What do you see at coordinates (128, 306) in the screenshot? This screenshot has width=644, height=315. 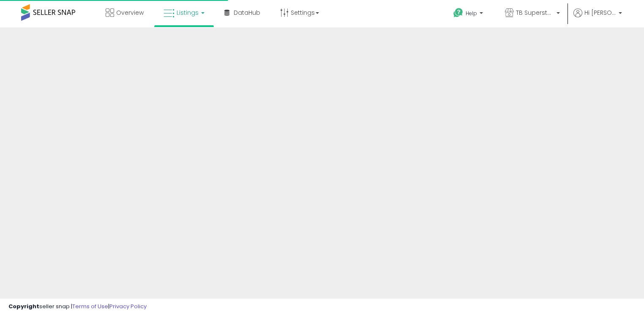 I see `a: Privacy Policy` at bounding box center [128, 306].